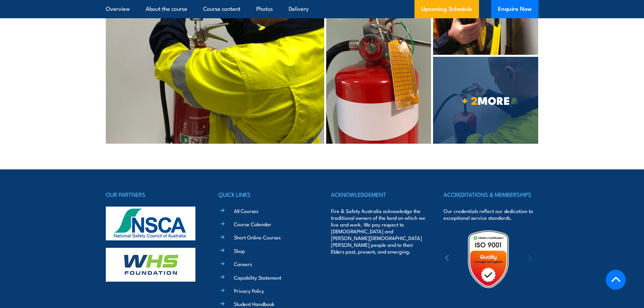 The height and width of the screenshot is (308, 644). Describe the element at coordinates (153, 194) in the screenshot. I see `h4: OUR PARTNERS` at that location.